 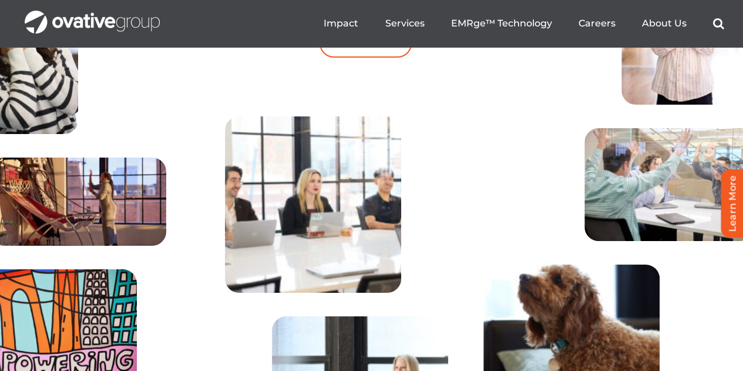 I want to click on span: Services, so click(x=404, y=24).